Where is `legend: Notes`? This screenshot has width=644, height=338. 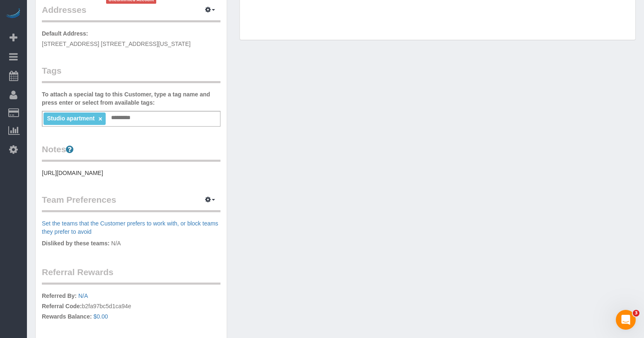 legend: Notes is located at coordinates (131, 152).